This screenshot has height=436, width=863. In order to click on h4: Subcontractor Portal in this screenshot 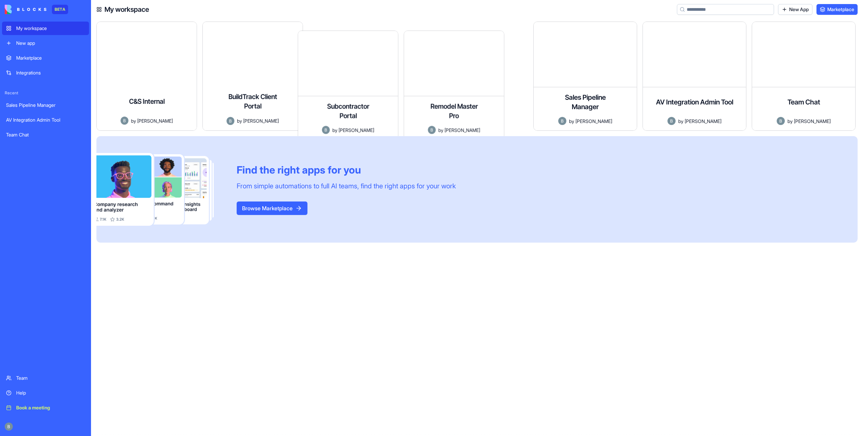, I will do `click(348, 111)`.